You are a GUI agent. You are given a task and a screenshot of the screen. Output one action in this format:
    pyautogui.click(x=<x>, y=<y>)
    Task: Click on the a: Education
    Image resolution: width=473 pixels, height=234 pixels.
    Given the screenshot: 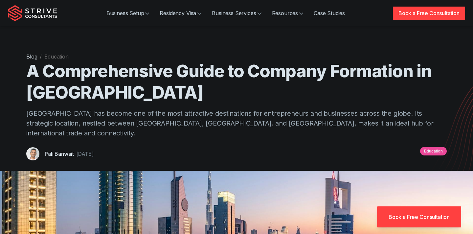 What is the action you would take?
    pyautogui.click(x=433, y=151)
    